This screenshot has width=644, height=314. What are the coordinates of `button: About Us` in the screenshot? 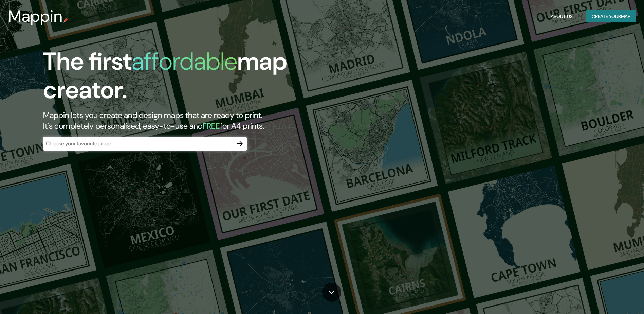 It's located at (562, 16).